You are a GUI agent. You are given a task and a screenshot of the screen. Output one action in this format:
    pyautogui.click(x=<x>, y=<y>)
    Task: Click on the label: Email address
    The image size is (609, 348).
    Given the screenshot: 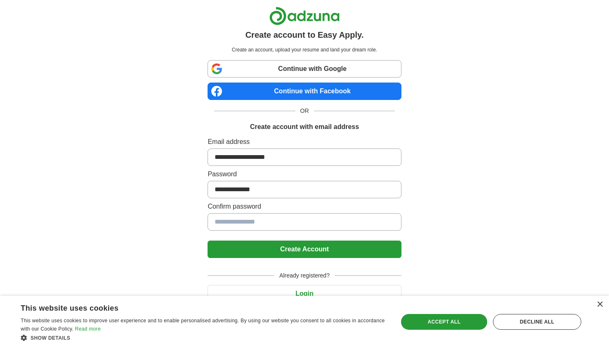 What is the action you would take?
    pyautogui.click(x=304, y=142)
    